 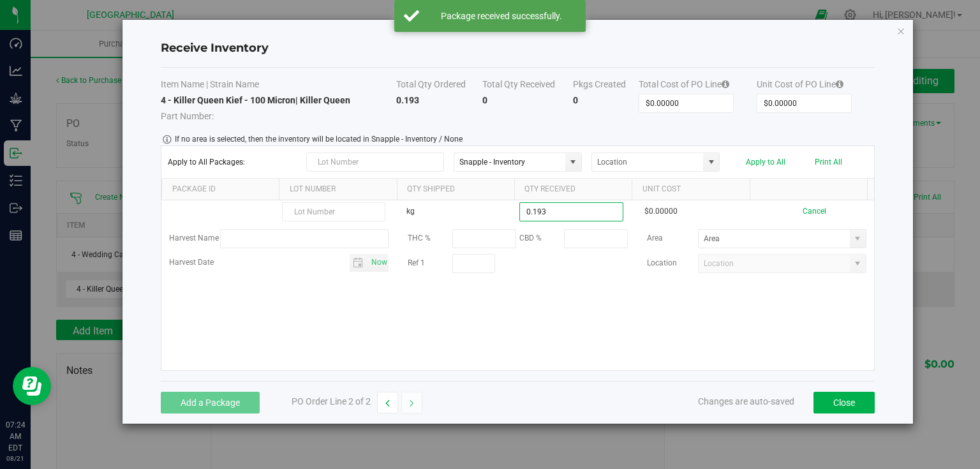 What do you see at coordinates (672, 263) in the screenshot?
I see `label: Location` at bounding box center [672, 263].